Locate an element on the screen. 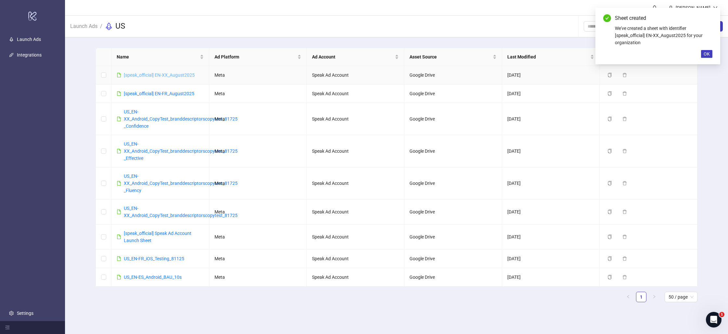  a: [speak_official] Speak Ad Account Launch Sheet is located at coordinates (158, 237).